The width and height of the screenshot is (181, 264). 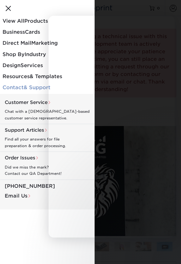 What do you see at coordinates (48, 196) in the screenshot?
I see `a: Email Us` at bounding box center [48, 196].